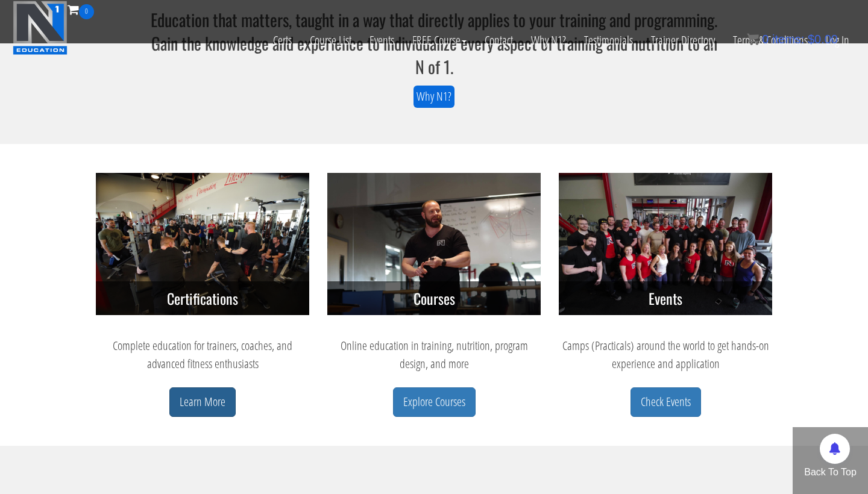  What do you see at coordinates (753, 39) in the screenshot?
I see `img: icon11.png` at bounding box center [753, 39].